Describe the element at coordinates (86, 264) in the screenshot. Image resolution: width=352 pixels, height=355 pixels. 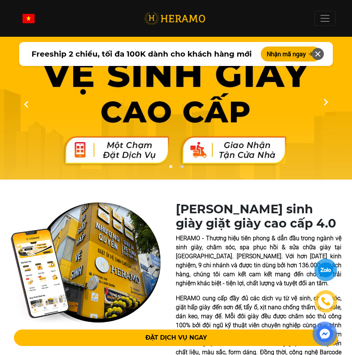
I see `img: heramo-quality-banner` at that location.